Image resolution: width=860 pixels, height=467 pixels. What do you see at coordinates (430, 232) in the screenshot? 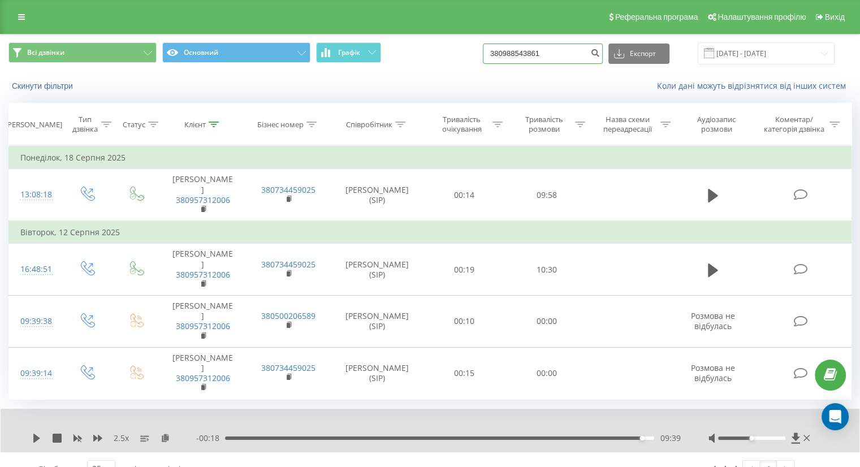
I see `td: Вівторок, 12 Серпня 2025` at bounding box center [430, 232].